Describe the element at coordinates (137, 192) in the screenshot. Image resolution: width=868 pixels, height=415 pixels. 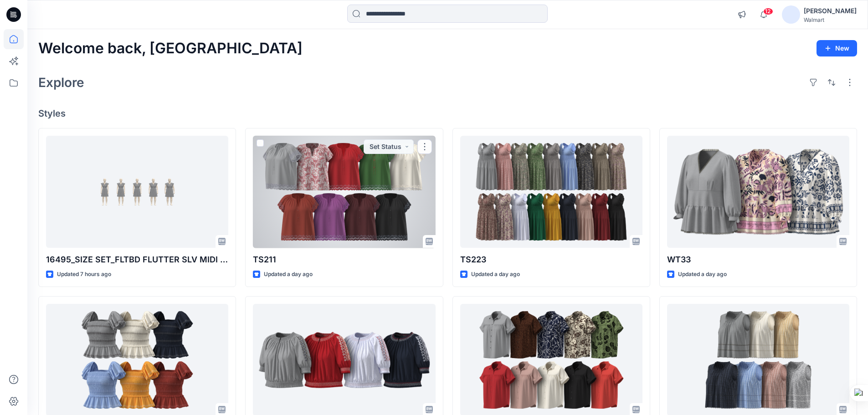
I see `a: 16495_SIZE SET_FLTBD FLUTTER SLV MIDI DRESS` at that location.